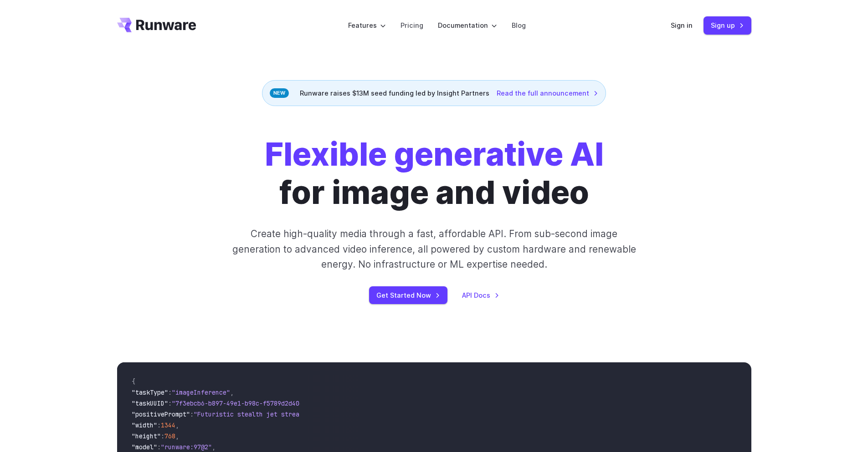 This screenshot has height=452, width=868. Describe the element at coordinates (367, 25) in the screenshot. I see `label: Features` at that location.